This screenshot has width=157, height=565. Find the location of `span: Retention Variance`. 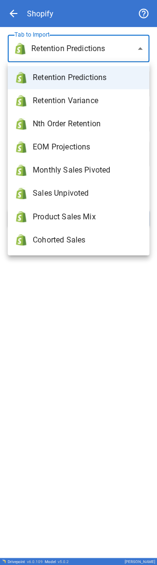

span: Retention Variance is located at coordinates (87, 101).